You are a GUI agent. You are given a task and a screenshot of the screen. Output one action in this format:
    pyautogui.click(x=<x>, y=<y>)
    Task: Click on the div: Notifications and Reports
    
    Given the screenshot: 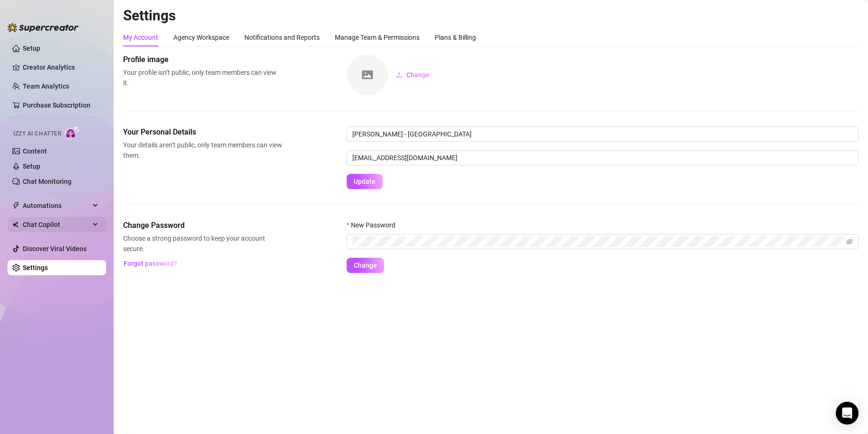 What is the action you would take?
    pyautogui.click(x=282, y=37)
    